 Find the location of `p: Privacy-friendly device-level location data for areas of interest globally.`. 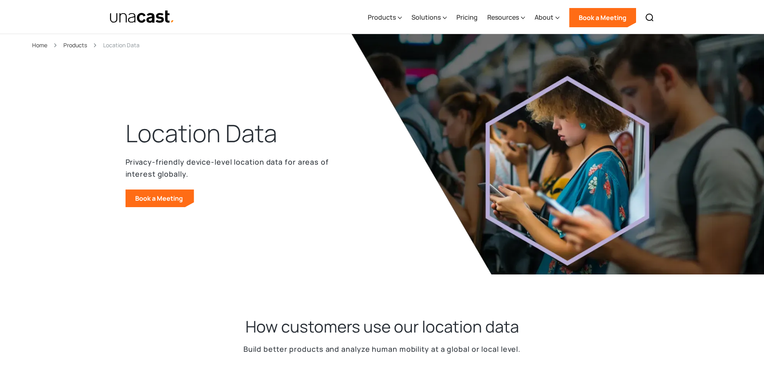

p: Privacy-friendly device-level location data for areas of interest globally. is located at coordinates (230, 168).